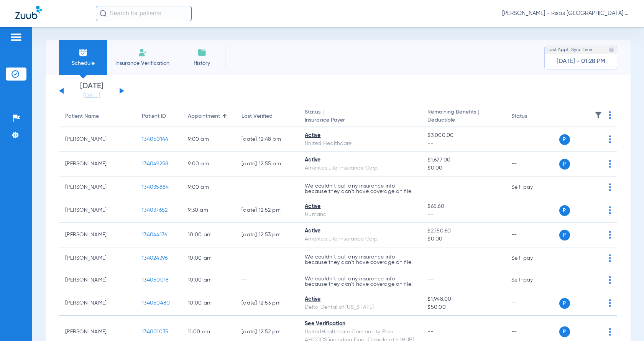 This screenshot has width=644, height=341. I want to click on span: Insurance Verification, so click(142, 63).